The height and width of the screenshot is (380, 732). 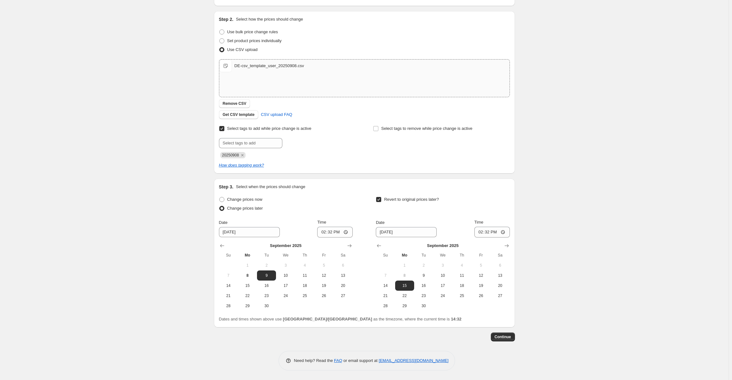 What do you see at coordinates (385, 255) in the screenshot?
I see `span: Su` at bounding box center [385, 255].